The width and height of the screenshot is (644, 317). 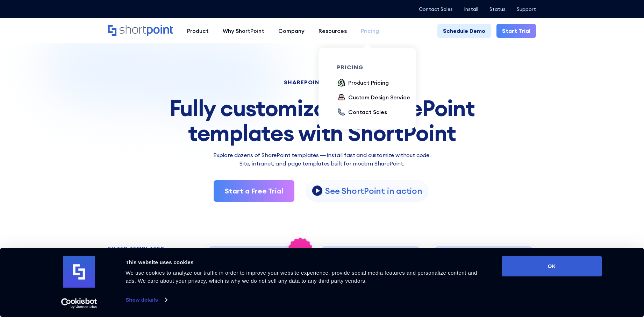 What do you see at coordinates (332, 31) in the screenshot?
I see `div: Resources` at bounding box center [332, 31].